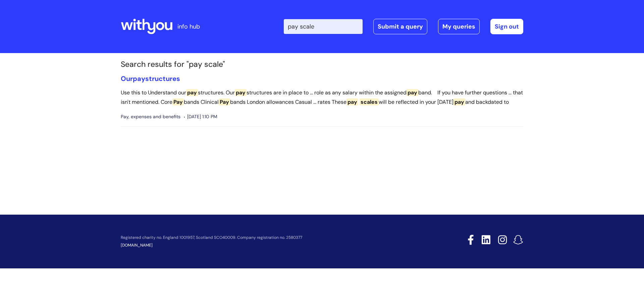 The height and width of the screenshot is (306, 644). Describe the element at coordinates (322, 98) in the screenshot. I see `p: Use this to Understand our structures. Our structures are in place to ... role as any salary with...` at that location.